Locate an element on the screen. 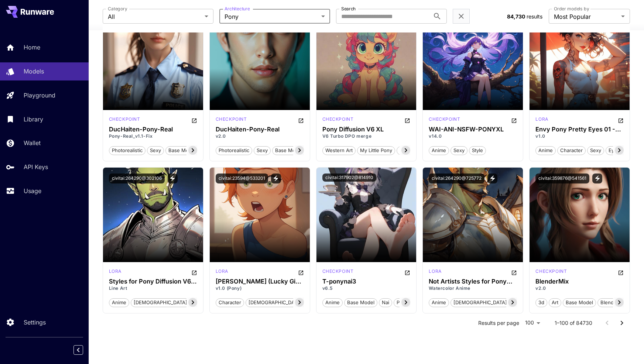  button: photorealistic is located at coordinates (127, 150).